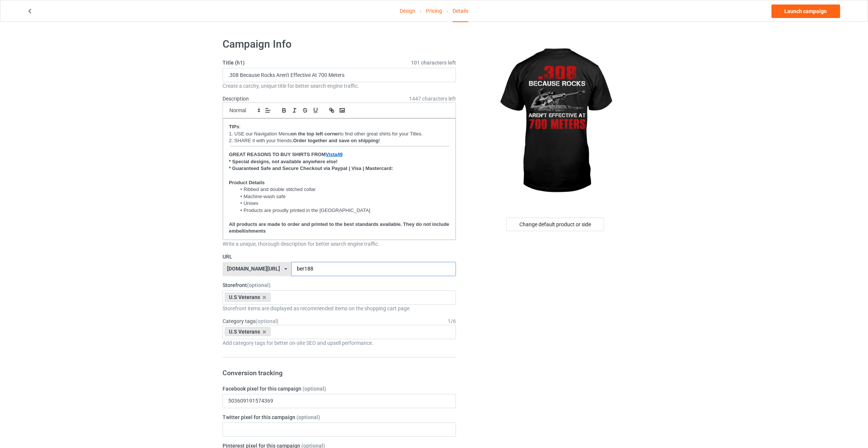 Image resolution: width=868 pixels, height=448 pixels. I want to click on div: Add category tags for better on-site SEO and upsell performance., so click(339, 343).